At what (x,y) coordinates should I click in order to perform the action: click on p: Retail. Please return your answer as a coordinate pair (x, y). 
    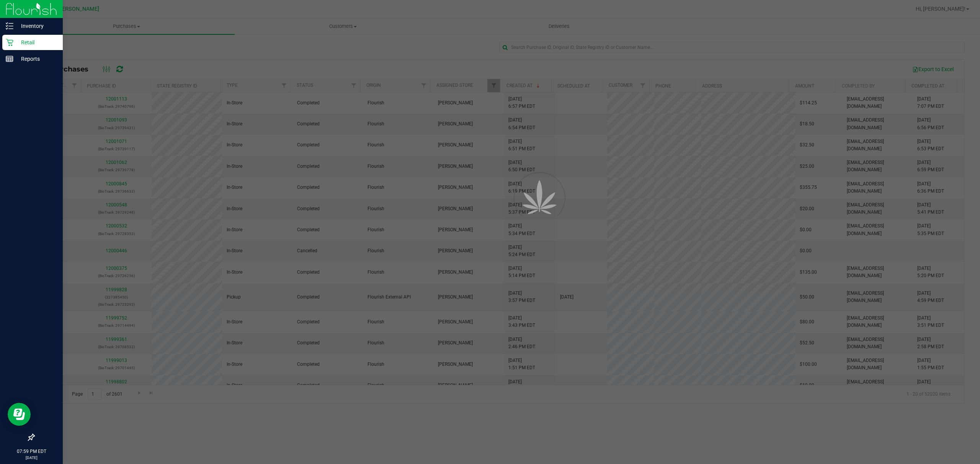
    Looking at the image, I should click on (36, 43).